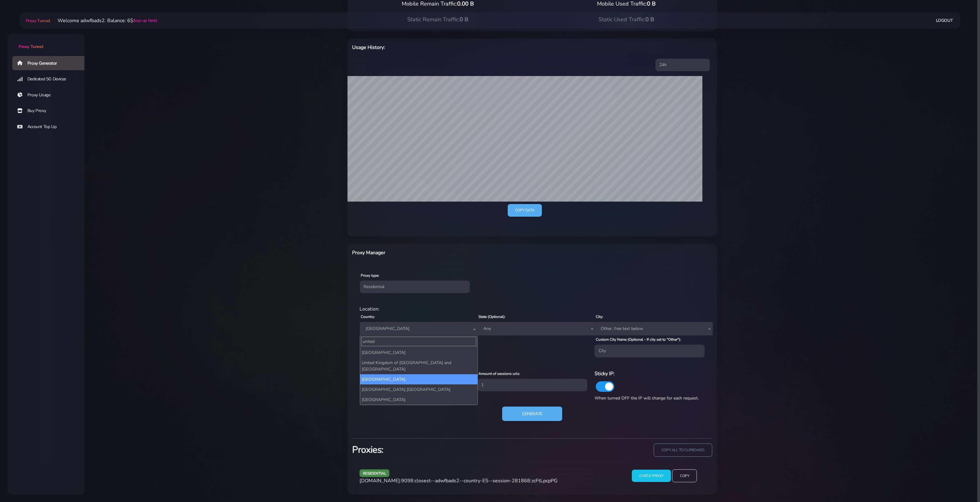 Image resolution: width=980 pixels, height=502 pixels. Describe the element at coordinates (650, 351) in the screenshot. I see `input: City` at that location.